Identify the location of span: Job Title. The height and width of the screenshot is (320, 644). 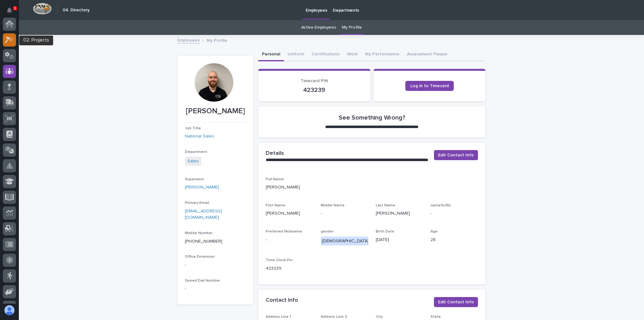
(192, 128).